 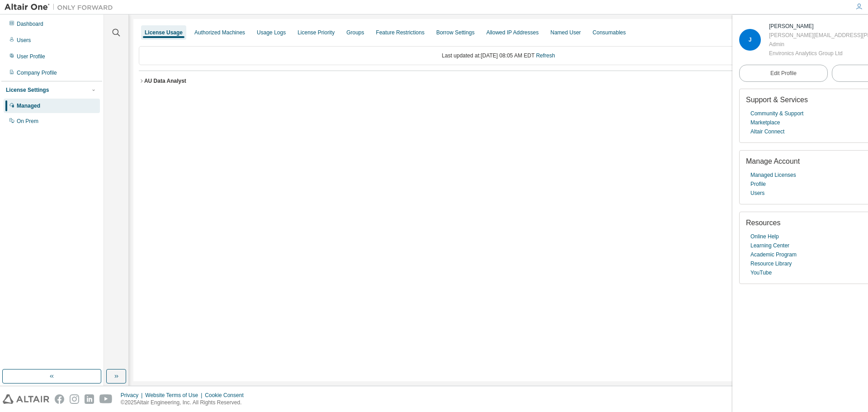 What do you see at coordinates (27, 90) in the screenshot?
I see `div: License Settings` at bounding box center [27, 90].